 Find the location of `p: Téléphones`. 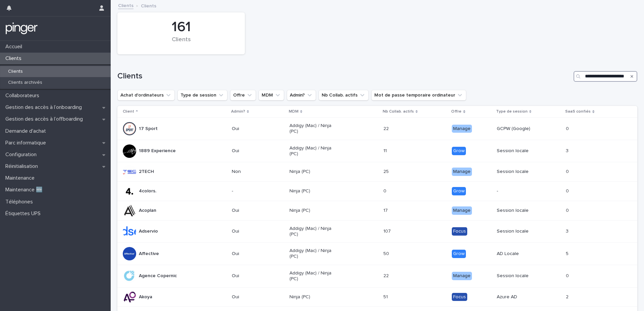

p: Téléphones is located at coordinates (20, 202).